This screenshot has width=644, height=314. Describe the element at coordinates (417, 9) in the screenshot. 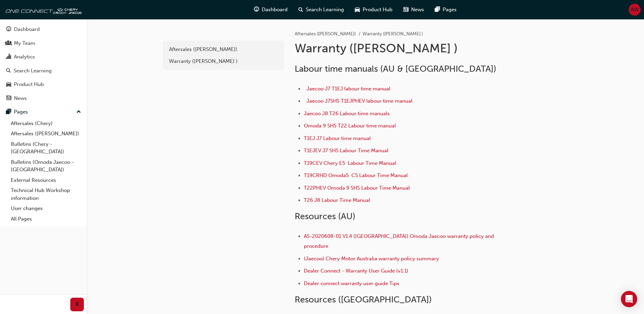

I see `span: News` at that location.